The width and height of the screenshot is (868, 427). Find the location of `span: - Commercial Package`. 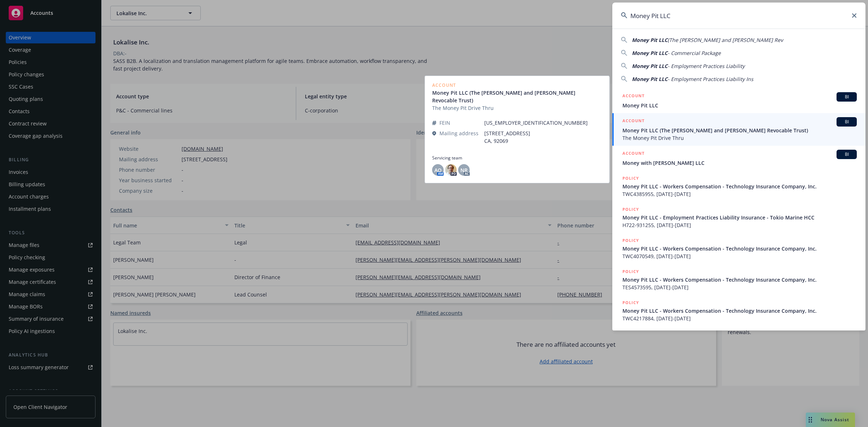

span: - Commercial Package is located at coordinates (694, 53).